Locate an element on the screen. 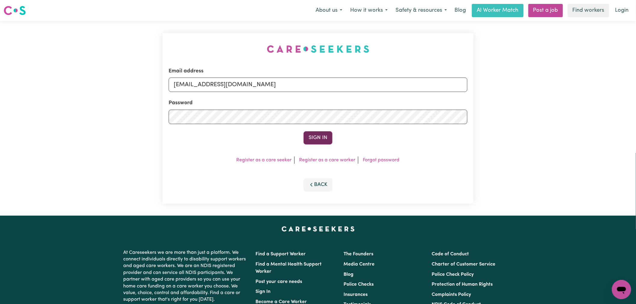  a: Post a job is located at coordinates (546, 11).